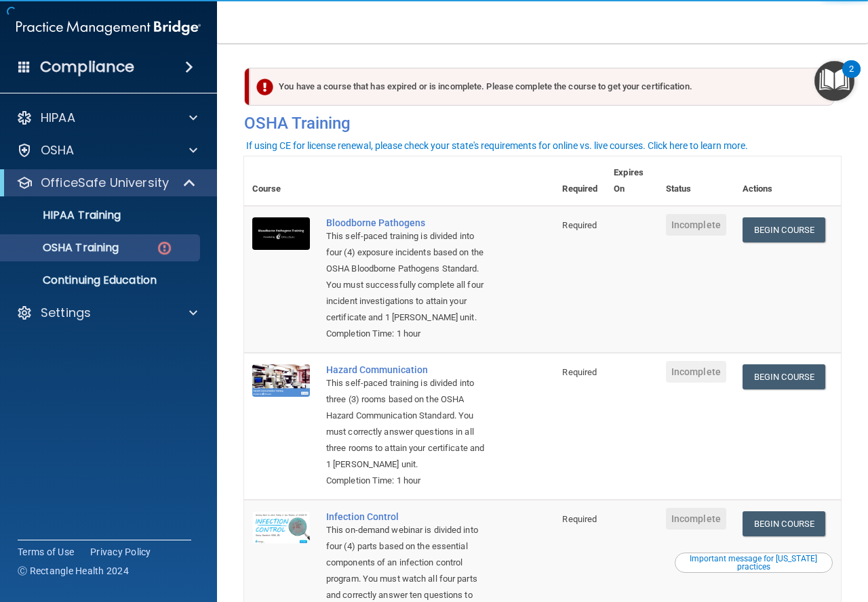 This screenshot has width=868, height=602. I want to click on div: 2, so click(850, 78).